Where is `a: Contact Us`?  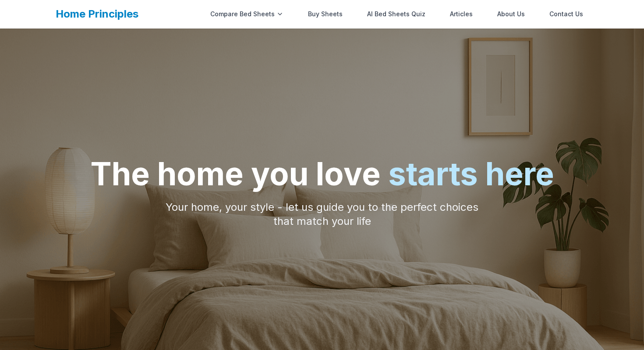
a: Contact Us is located at coordinates (566, 14).